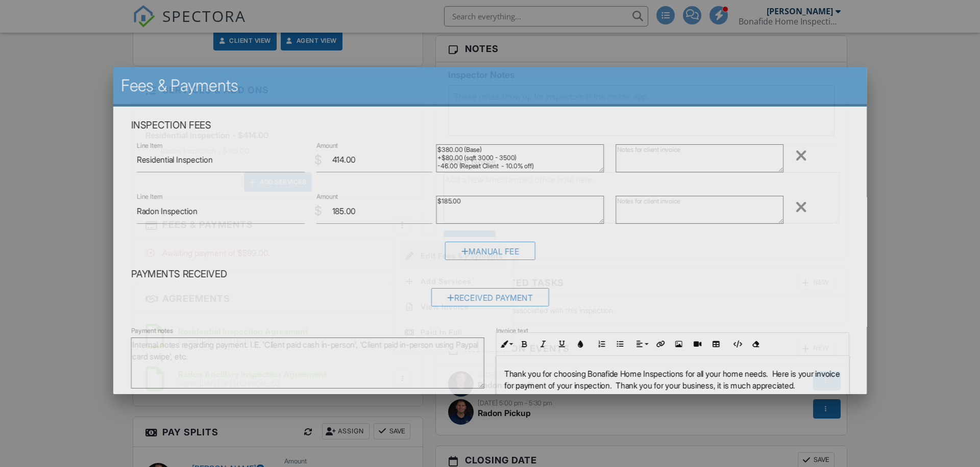 The width and height of the screenshot is (980, 467). I want to click on button: Align, so click(641, 344).